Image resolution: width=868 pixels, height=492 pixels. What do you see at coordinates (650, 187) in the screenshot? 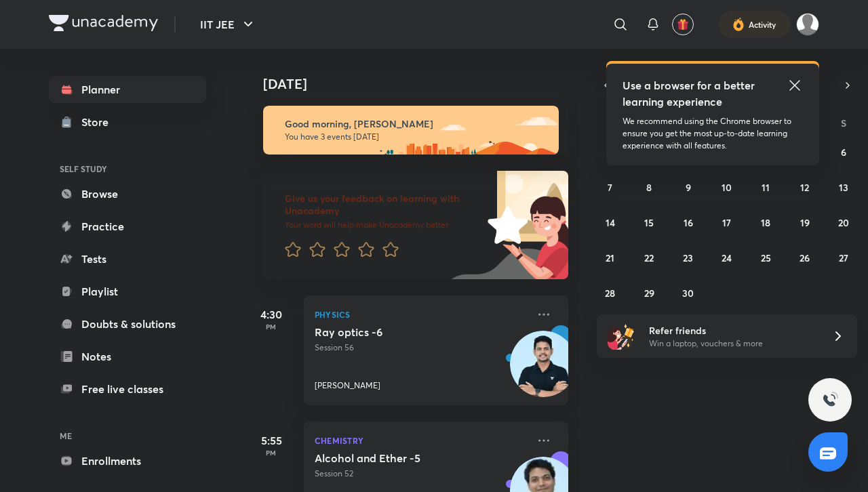
I see `button: September 8, 2025` at bounding box center [650, 187].